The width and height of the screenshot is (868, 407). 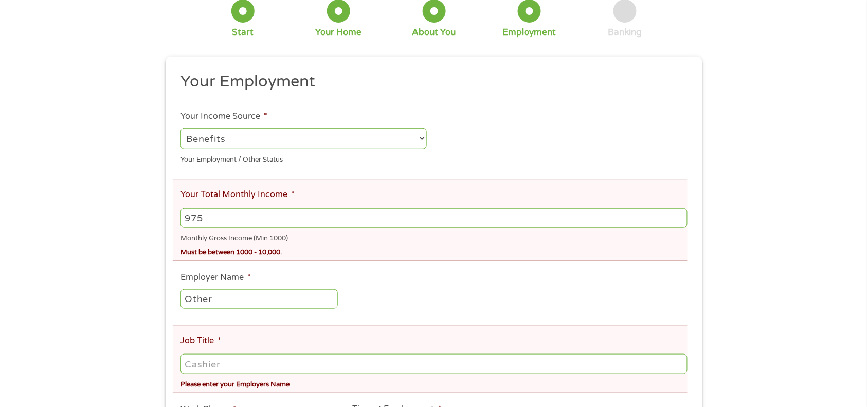 What do you see at coordinates (434, 364) in the screenshot?
I see `input: Cashier` at bounding box center [434, 364].